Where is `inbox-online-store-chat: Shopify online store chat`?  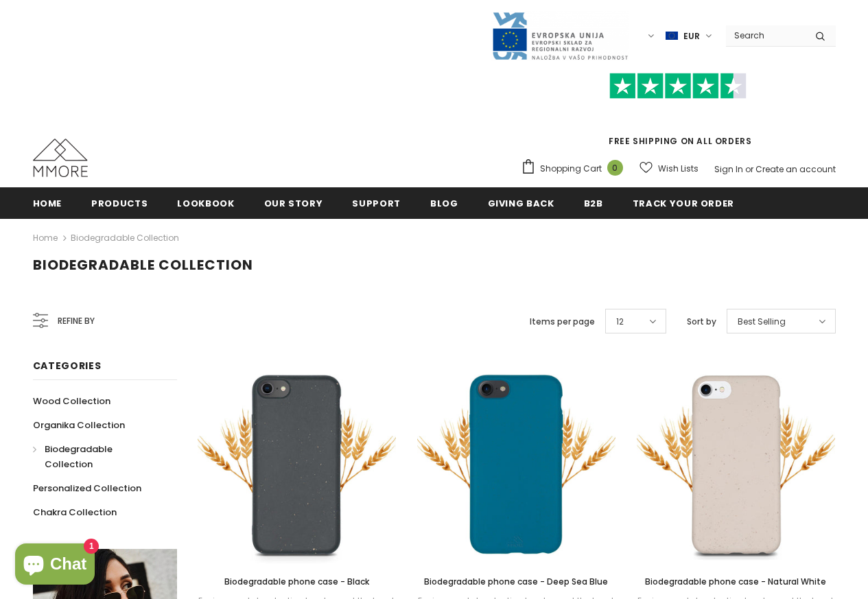
inbox-online-store-chat: Shopify online store chat is located at coordinates (55, 566).